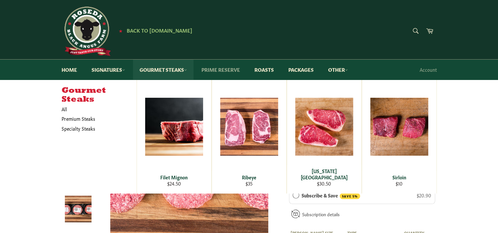 This screenshot has width=498, height=233. Describe the element at coordinates (249, 177) in the screenshot. I see `div: Ribeye` at that location.